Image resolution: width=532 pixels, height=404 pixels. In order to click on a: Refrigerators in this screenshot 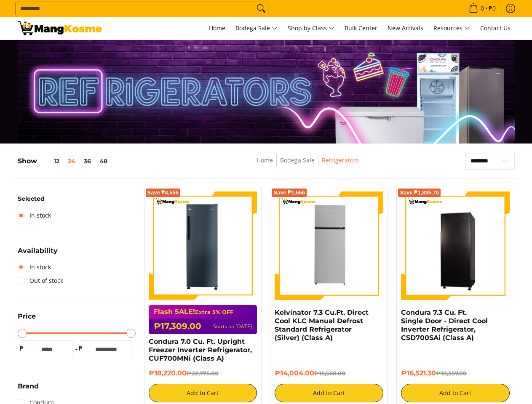, I will do `click(340, 160)`.